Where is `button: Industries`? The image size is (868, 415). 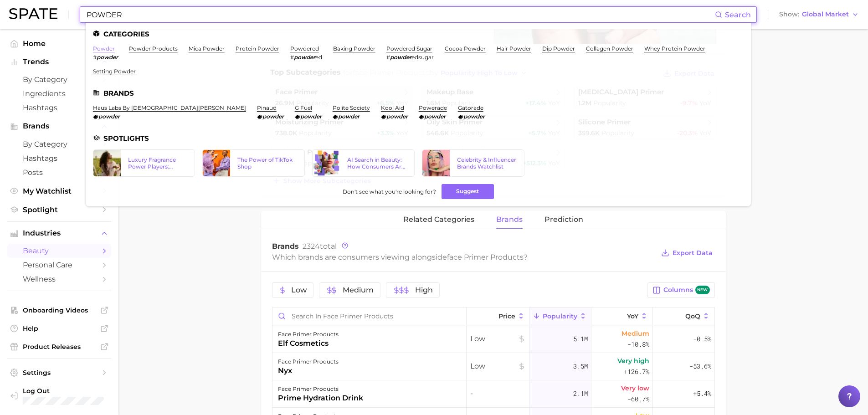 button: Industries is located at coordinates (59, 233).